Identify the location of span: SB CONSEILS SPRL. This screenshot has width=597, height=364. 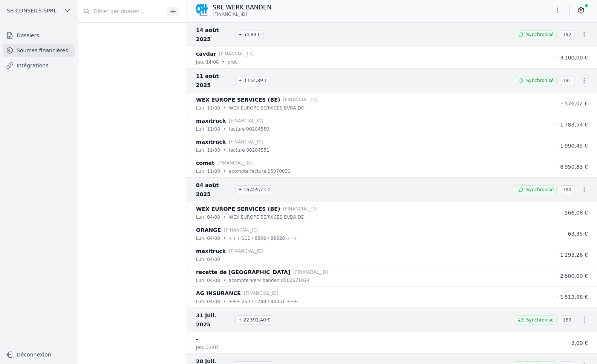
(32, 11).